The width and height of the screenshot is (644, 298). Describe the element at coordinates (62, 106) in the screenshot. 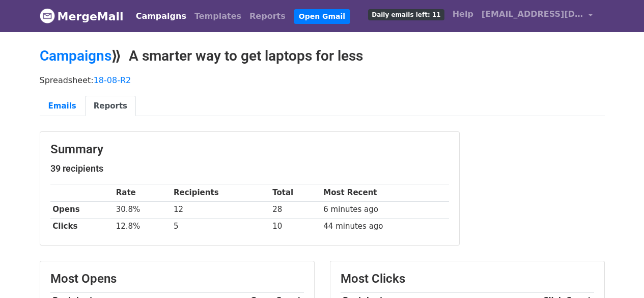

I see `a: Emails` at that location.